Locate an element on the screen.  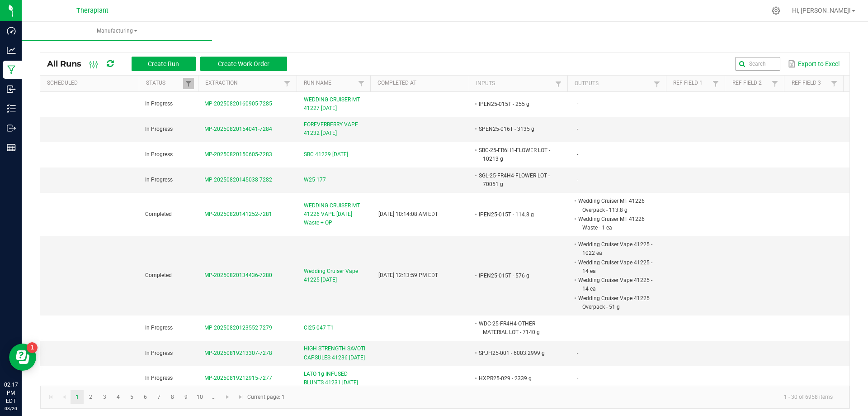
li: SGL-25-FR4H4-FLOWER LOT - 70051 g is located at coordinates (517, 180).